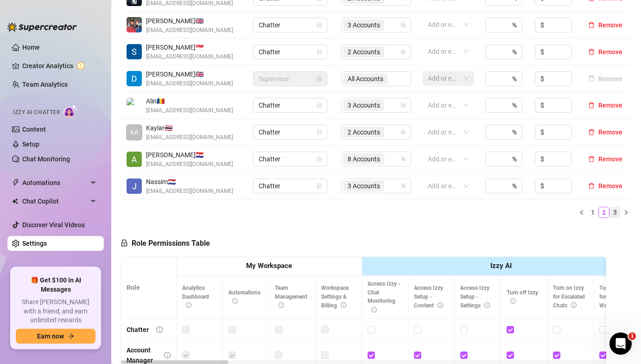  Describe the element at coordinates (593, 212) in the screenshot. I see `a: 1` at that location.